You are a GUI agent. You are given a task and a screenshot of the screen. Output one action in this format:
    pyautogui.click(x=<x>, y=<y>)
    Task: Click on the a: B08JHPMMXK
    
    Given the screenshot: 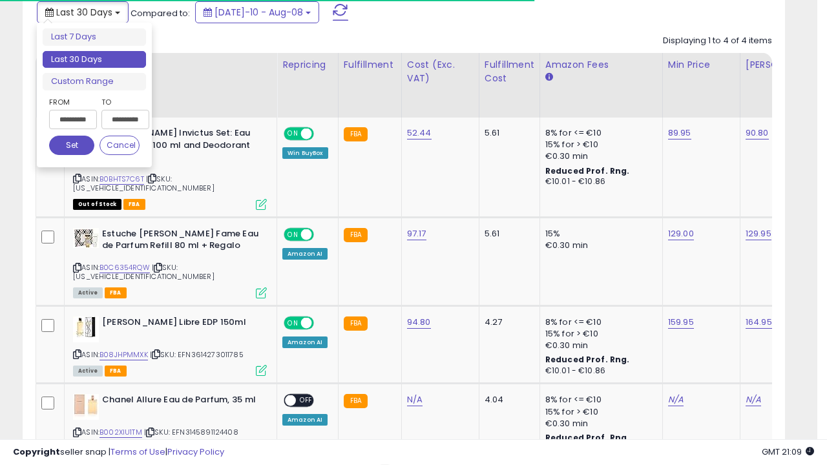 What is the action you would take?
    pyautogui.click(x=123, y=355)
    